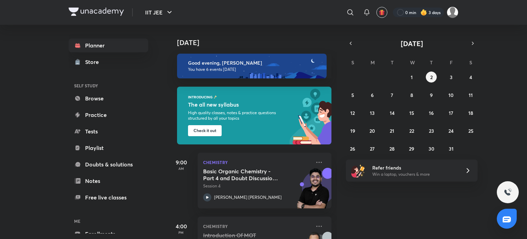 This screenshot has width=527, height=239. Describe the element at coordinates (109, 86) in the screenshot. I see `h6: SELF STUDY` at that location.